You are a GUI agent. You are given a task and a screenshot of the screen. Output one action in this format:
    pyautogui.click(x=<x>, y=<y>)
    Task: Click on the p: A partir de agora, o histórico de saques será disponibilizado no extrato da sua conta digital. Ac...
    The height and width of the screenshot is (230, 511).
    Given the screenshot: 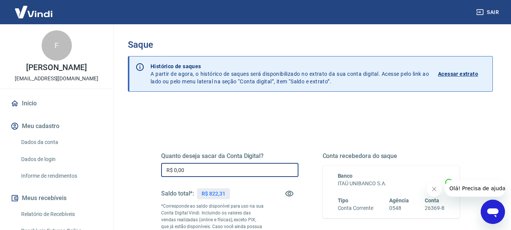 What is the action you would take?
    pyautogui.click(x=290, y=74)
    